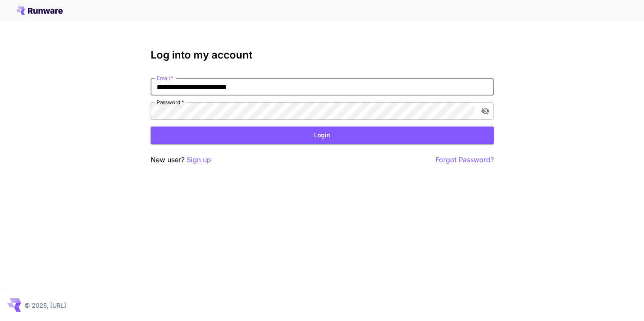 The width and height of the screenshot is (644, 321). Describe the element at coordinates (199, 160) in the screenshot. I see `p: Sign up` at that location.